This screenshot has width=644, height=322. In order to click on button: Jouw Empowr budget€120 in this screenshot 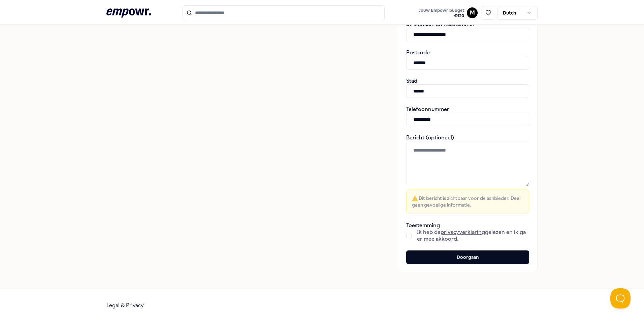, I will do `click(441, 13)`.